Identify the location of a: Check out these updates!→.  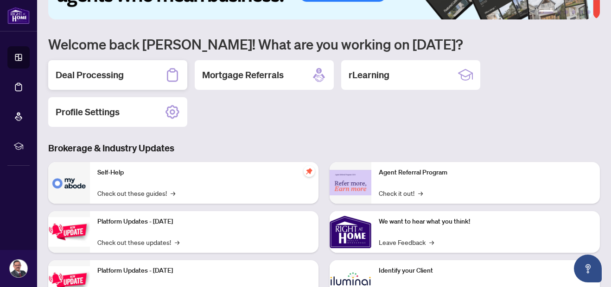
(138, 243).